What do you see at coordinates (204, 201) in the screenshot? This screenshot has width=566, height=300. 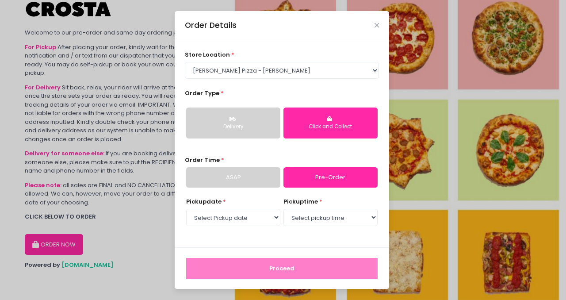 I see `span: Pickup date` at bounding box center [204, 201].